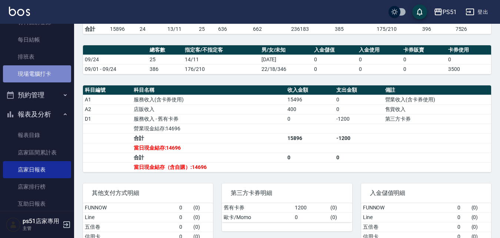 This screenshot has width=500, height=238. I want to click on th: 總客數, so click(165, 50).